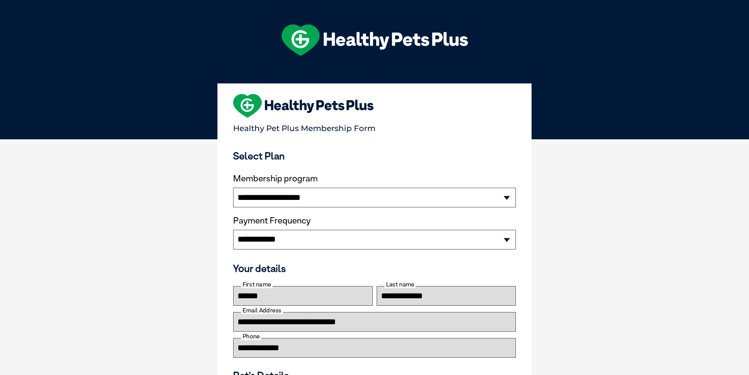  What do you see at coordinates (272, 220) in the screenshot?
I see `label: Payment Frequency` at bounding box center [272, 220].